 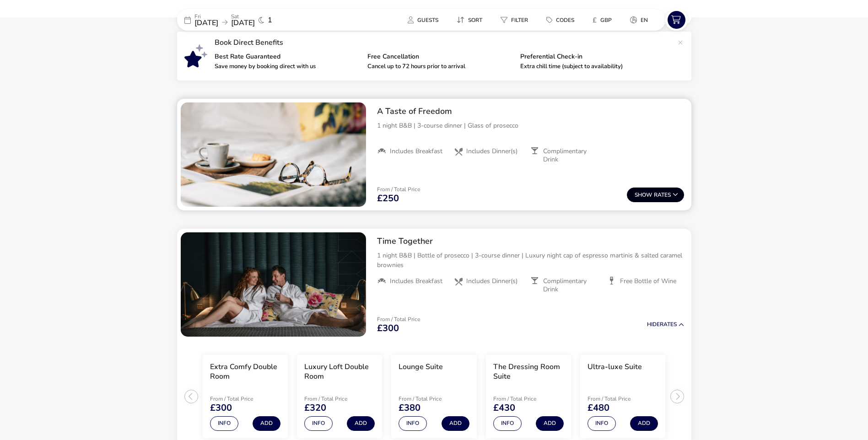 I want to click on span: Hide, so click(x=653, y=324).